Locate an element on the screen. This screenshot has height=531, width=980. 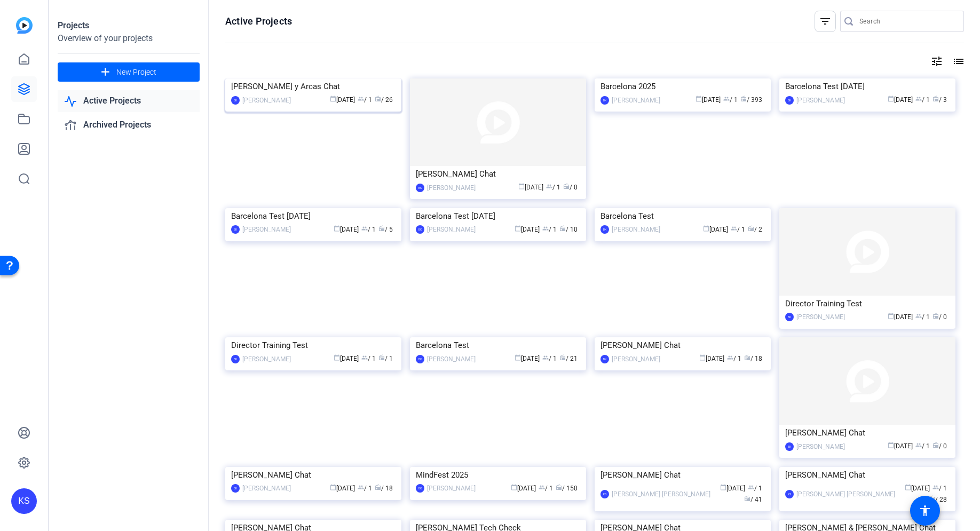
mat-icon: filter_list is located at coordinates (825, 22).